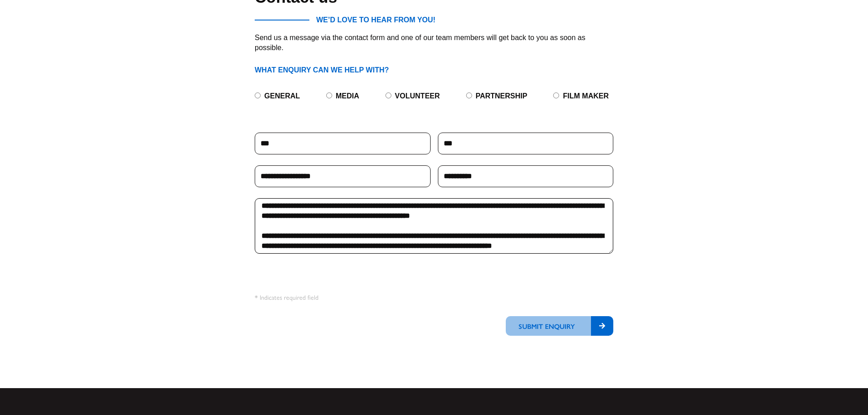 Image resolution: width=868 pixels, height=415 pixels. What do you see at coordinates (324, 297) in the screenshot?
I see `p: * Indicates required field` at bounding box center [324, 297].